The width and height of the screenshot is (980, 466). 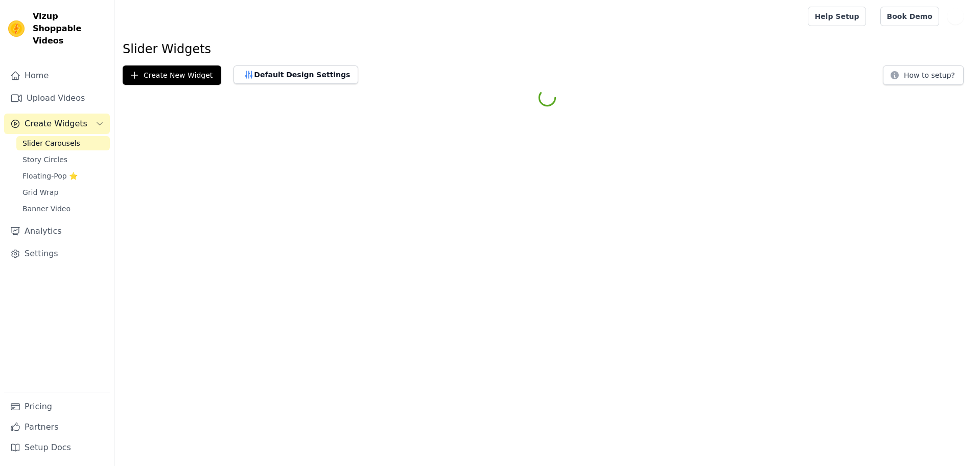 I want to click on span: Create Widgets, so click(x=56, y=124).